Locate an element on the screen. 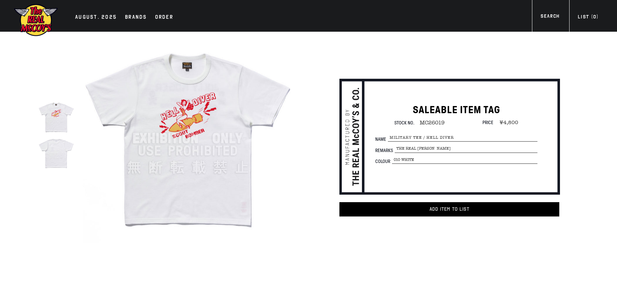  span: ¥4,800 is located at coordinates (506, 123).